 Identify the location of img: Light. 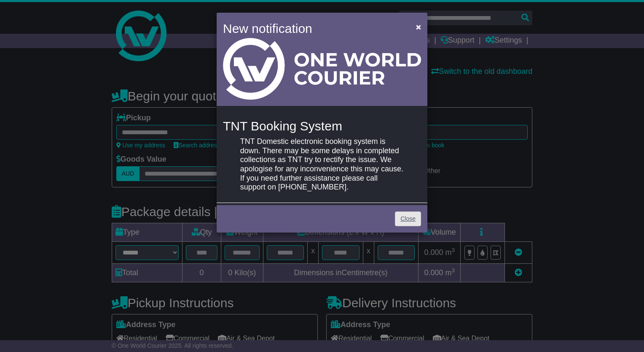
(322, 69).